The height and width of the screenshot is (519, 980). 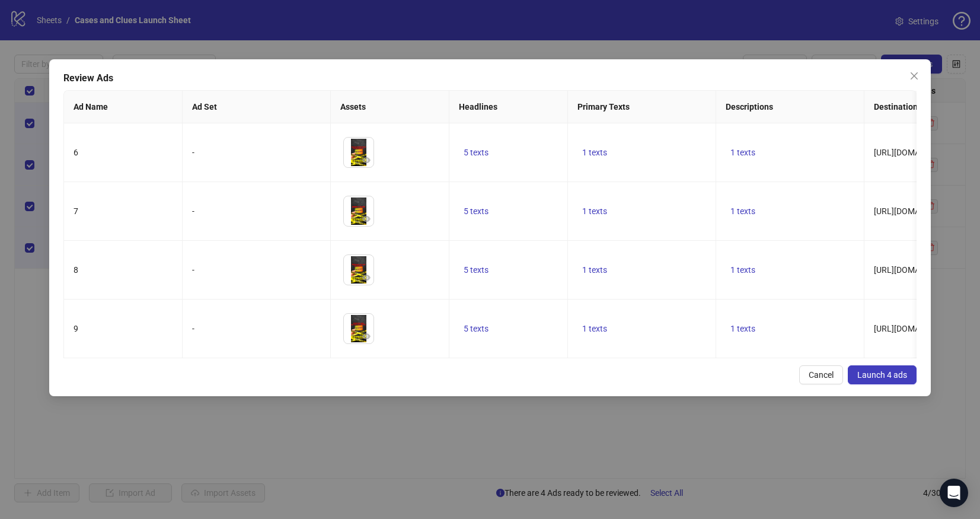 I want to click on div: Open Intercom Messenger, so click(x=954, y=493).